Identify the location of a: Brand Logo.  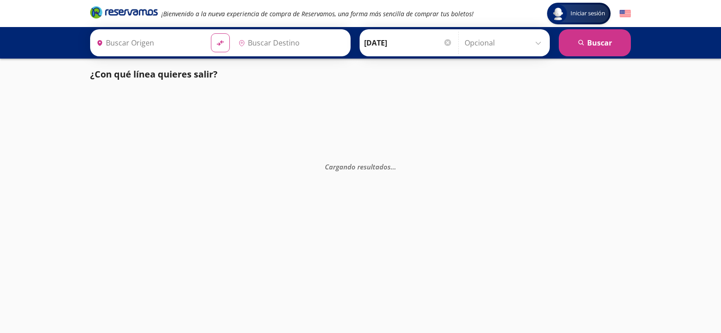
(124, 14).